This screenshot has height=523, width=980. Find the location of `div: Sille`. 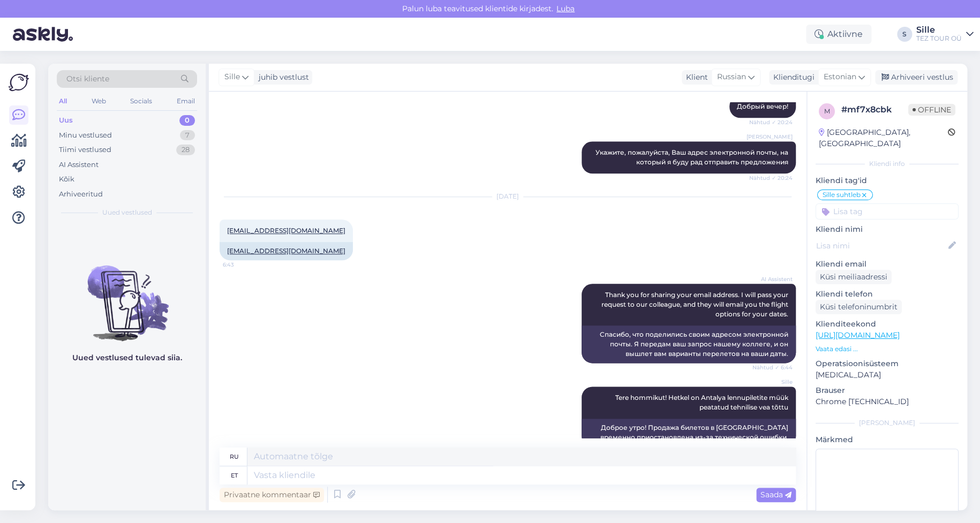

div: Sille is located at coordinates (939, 30).